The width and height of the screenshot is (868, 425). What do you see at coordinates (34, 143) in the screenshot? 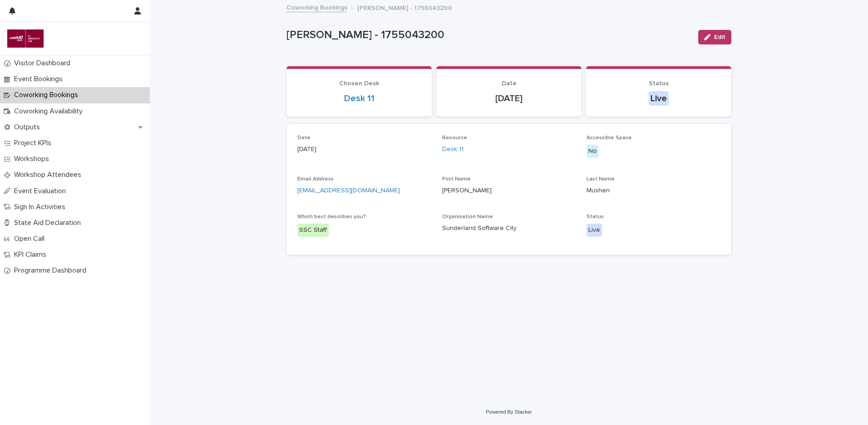
I see `p: Project KPIs` at bounding box center [34, 143].